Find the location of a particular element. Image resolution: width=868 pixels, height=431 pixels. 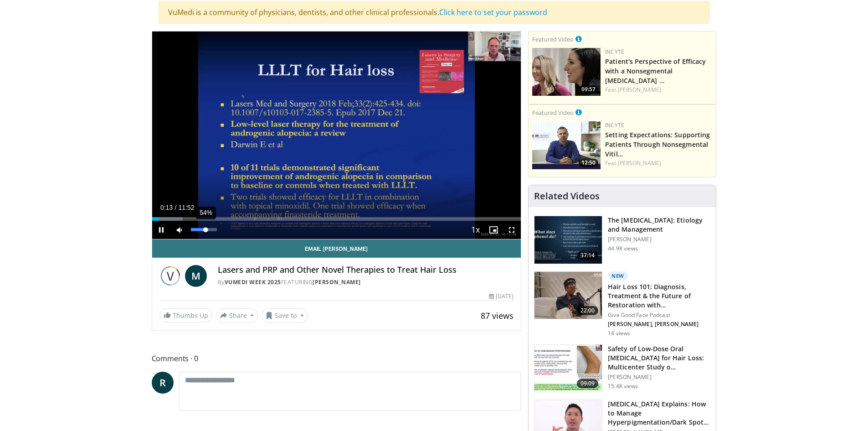

span: 12:50 is located at coordinates (588, 163).